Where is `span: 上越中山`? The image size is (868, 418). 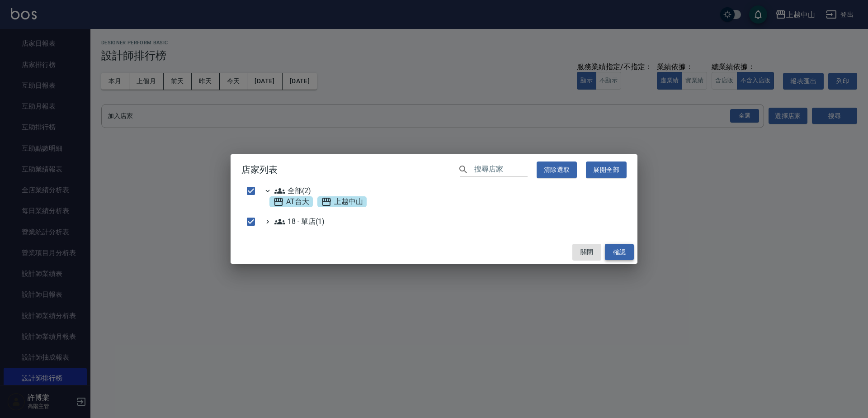
span: 上越中山 is located at coordinates (342, 202).